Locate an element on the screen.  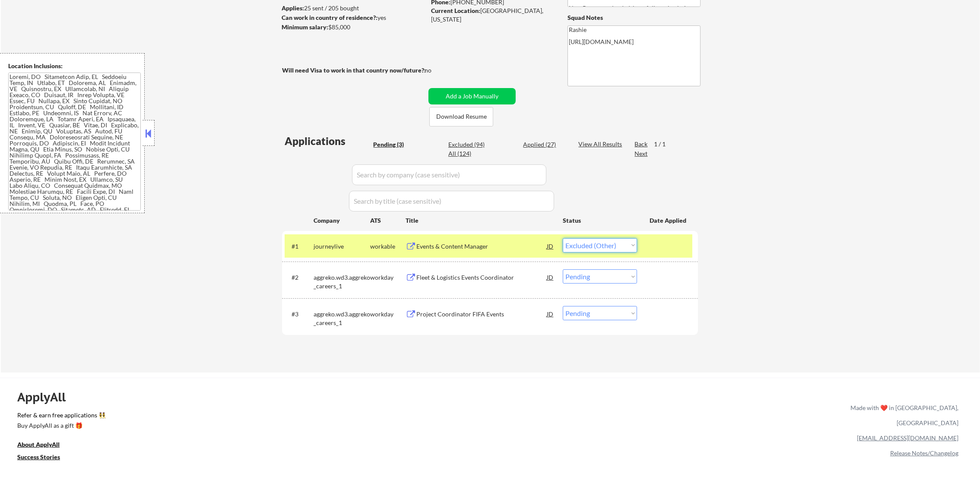
a: Buy ApplyAll as a gift 🎁 is located at coordinates (60, 426).